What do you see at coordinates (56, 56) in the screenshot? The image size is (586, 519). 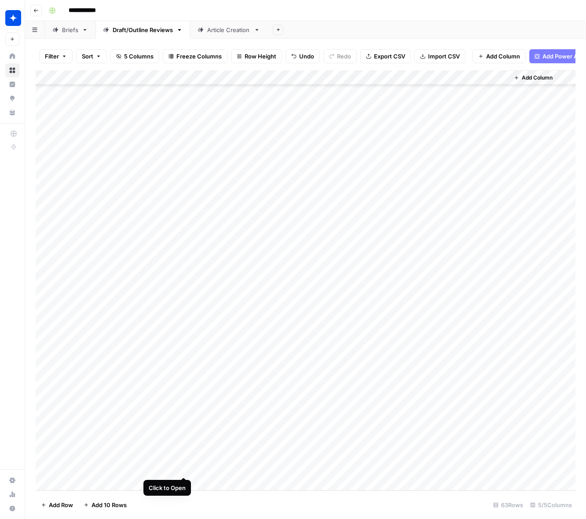 I see `button: Filter` at bounding box center [56, 56].